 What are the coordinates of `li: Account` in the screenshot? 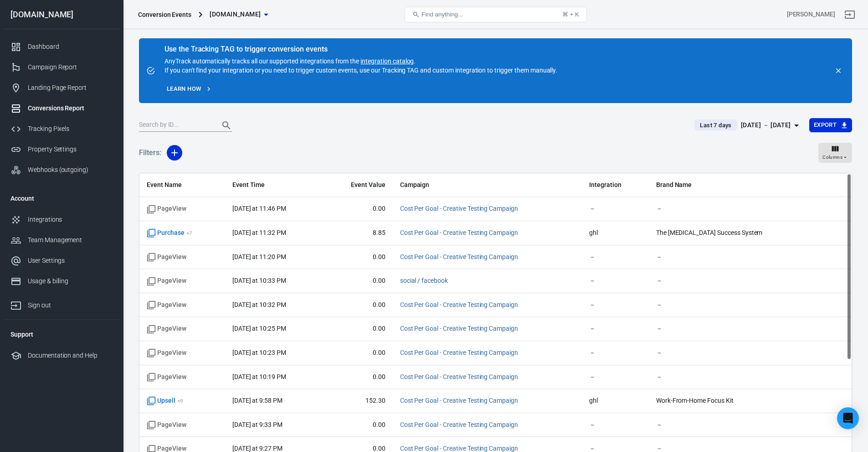 It's located at (61, 199).